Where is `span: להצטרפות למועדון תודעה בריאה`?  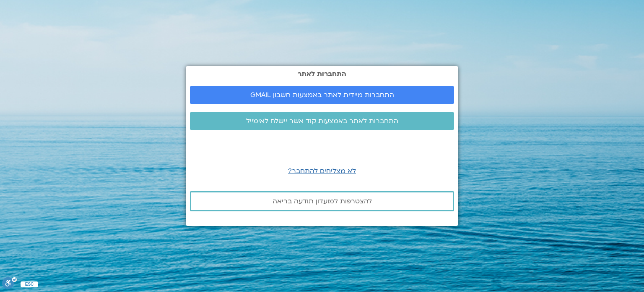 span: להצטרפות למועדון תודעה בריאה is located at coordinates (322, 201).